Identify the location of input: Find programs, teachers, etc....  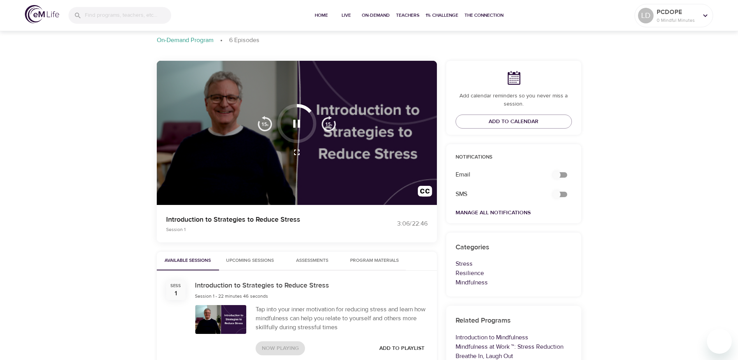
(128, 15).